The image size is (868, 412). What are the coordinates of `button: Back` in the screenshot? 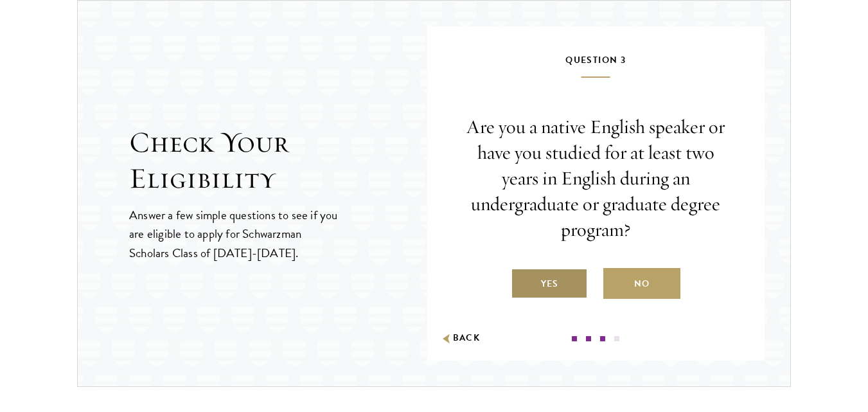 It's located at (460, 339).